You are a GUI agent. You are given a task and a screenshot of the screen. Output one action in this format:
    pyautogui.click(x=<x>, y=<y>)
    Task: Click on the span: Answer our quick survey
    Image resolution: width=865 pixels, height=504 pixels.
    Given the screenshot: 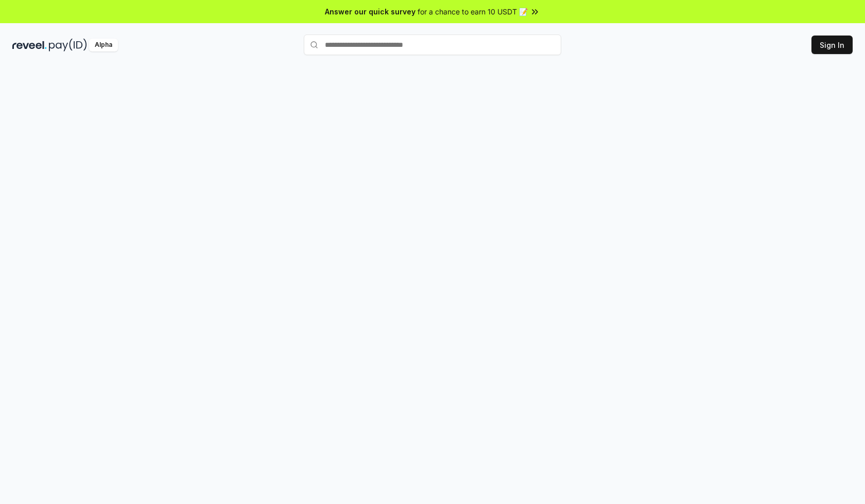 What is the action you would take?
    pyautogui.click(x=370, y=12)
    